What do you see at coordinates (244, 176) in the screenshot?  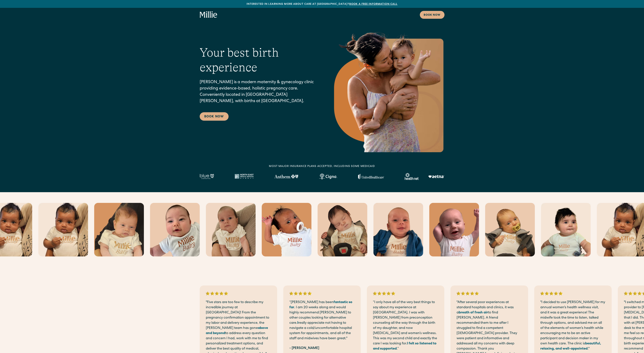 I see `img: North East Medical Services logo` at bounding box center [244, 176].